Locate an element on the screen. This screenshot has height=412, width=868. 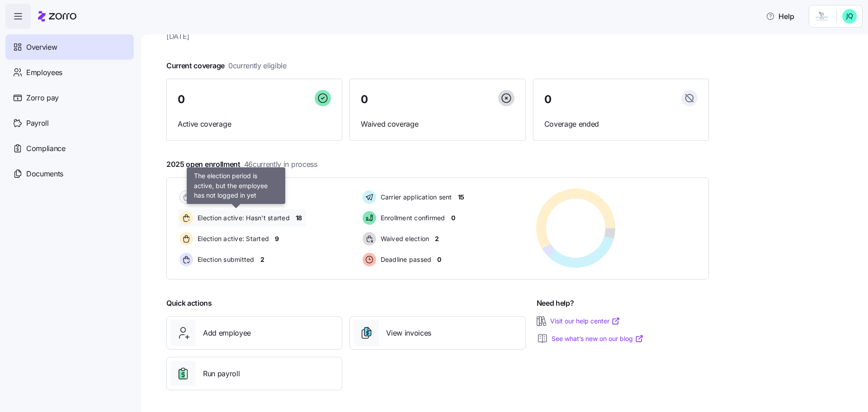
span: Zorro pay is located at coordinates (43, 97).